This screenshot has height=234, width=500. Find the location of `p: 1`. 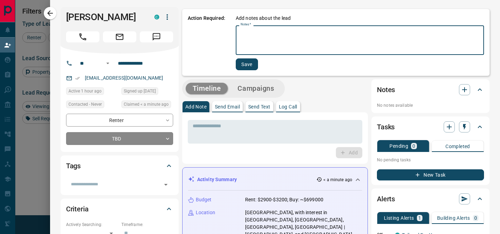

p: 1 is located at coordinates (420, 218).